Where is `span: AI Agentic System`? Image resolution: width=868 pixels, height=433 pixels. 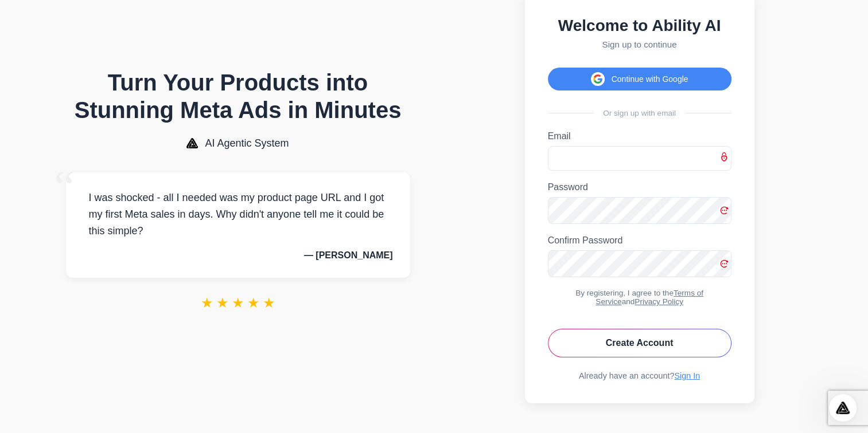
span: AI Agentic System is located at coordinates (246, 143).